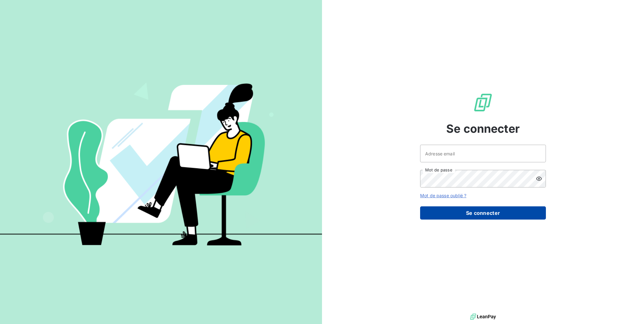 This screenshot has height=324, width=644. Describe the element at coordinates (483, 103) in the screenshot. I see `img: Logo LeanPay` at that location.